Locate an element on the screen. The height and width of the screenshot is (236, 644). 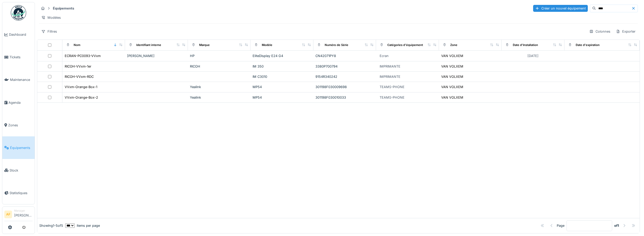
div: items per page is located at coordinates (82, 226).